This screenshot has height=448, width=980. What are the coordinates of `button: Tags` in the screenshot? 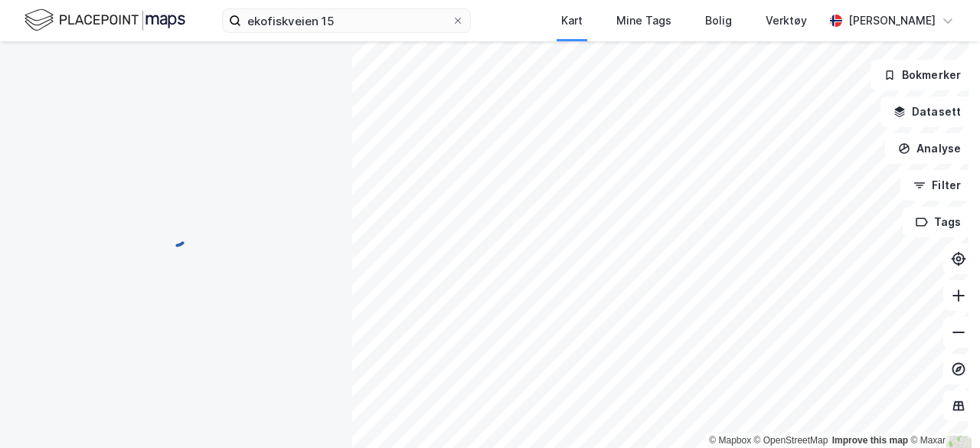 It's located at (938, 222).